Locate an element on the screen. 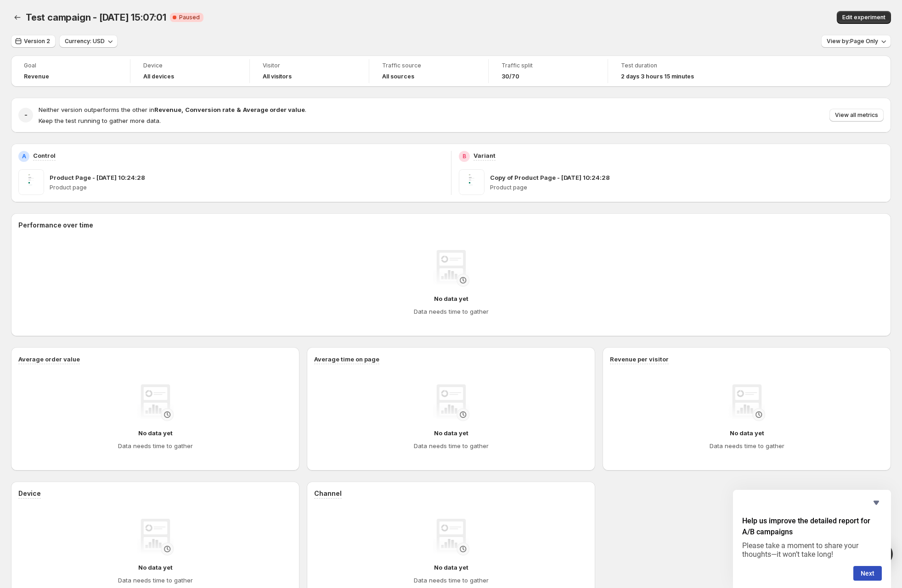 The image size is (902, 588). span: Device is located at coordinates (189, 66).